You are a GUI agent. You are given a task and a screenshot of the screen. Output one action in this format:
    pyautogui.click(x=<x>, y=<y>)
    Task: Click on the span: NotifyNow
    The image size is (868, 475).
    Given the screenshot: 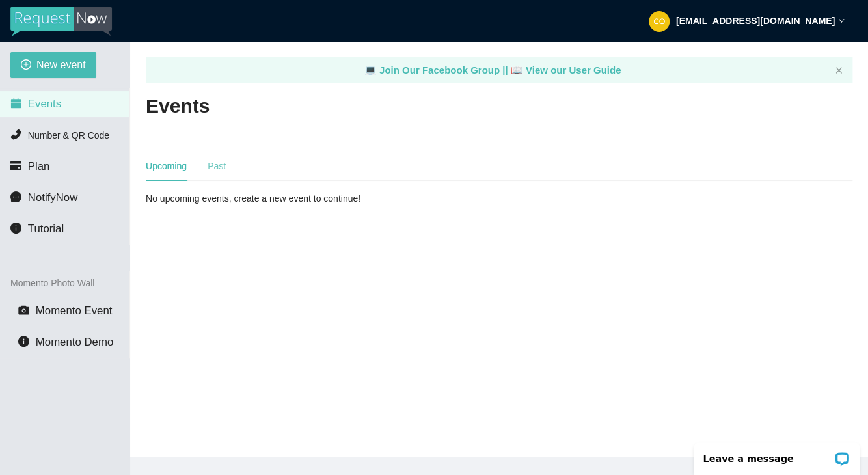 What is the action you would take?
    pyautogui.click(x=52, y=197)
    